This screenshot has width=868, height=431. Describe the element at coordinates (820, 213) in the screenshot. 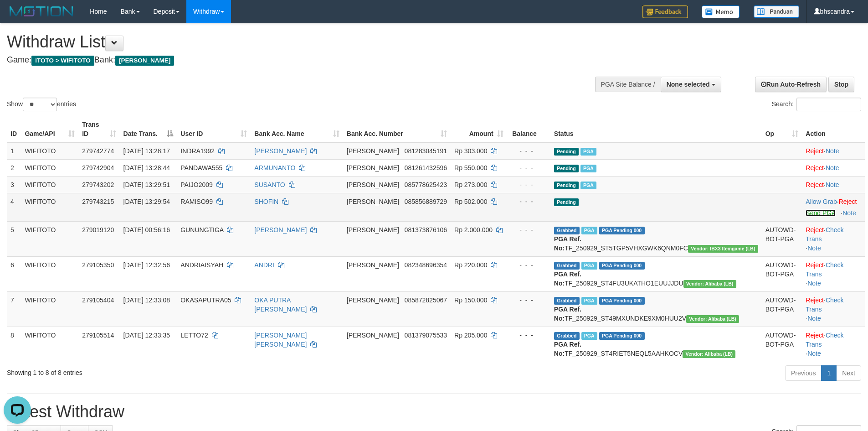

I see `a: Send PGA` at that location.